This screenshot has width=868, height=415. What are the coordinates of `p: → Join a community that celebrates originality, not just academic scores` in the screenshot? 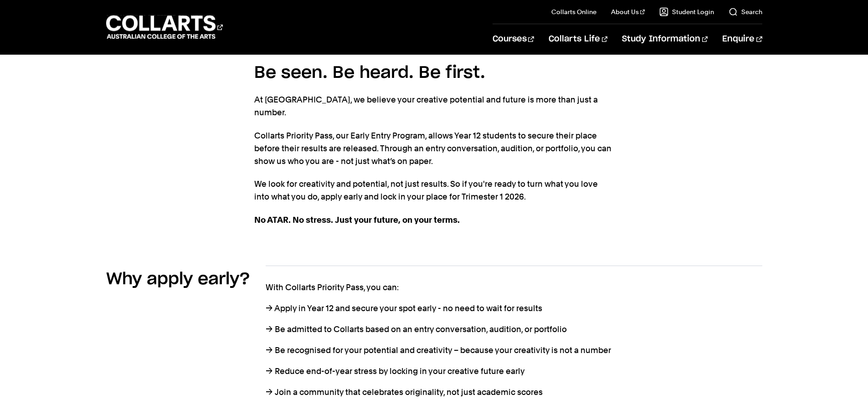 It's located at (514, 392).